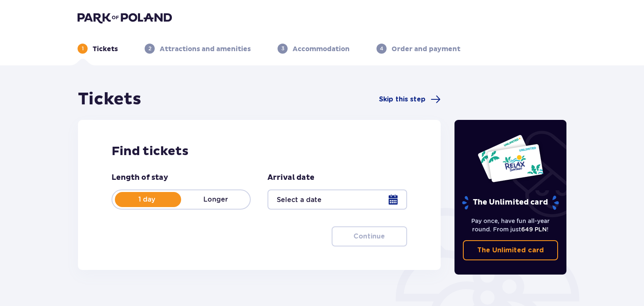 Image resolution: width=644 pixels, height=306 pixels. What do you see at coordinates (410, 99) in the screenshot?
I see `a: Skip this step` at bounding box center [410, 99].